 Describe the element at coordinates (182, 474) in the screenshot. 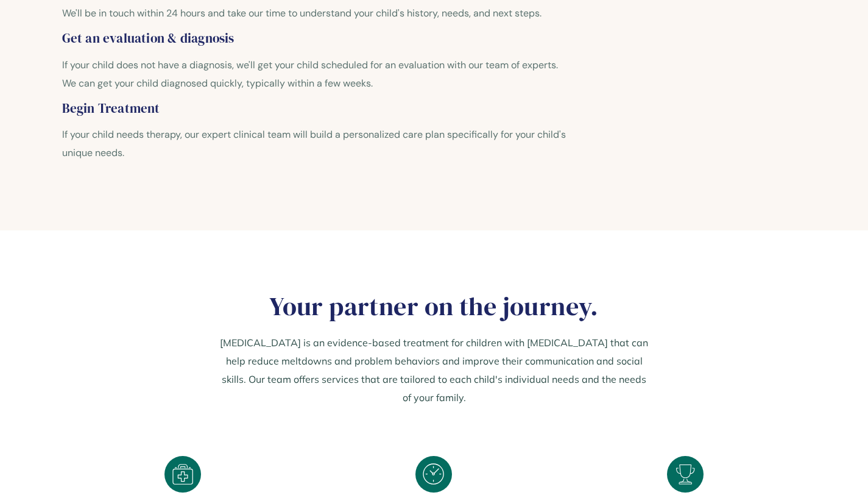

I see `img: Years of Experience - Doctor Webflow Template` at that location.